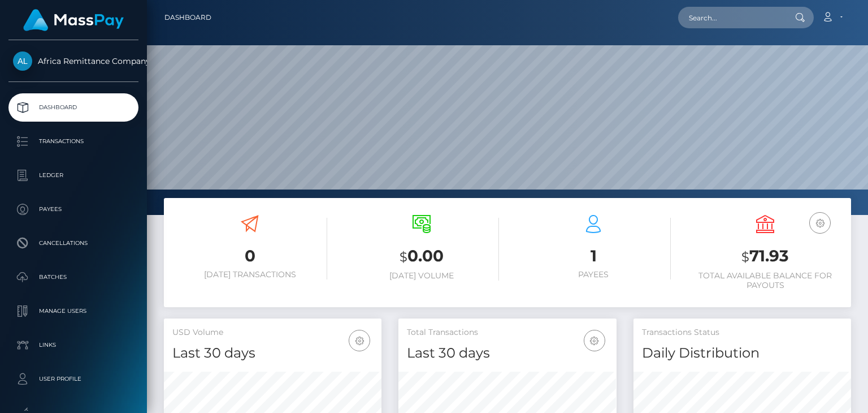  What do you see at coordinates (74, 277) in the screenshot?
I see `p: Batches` at bounding box center [74, 277].